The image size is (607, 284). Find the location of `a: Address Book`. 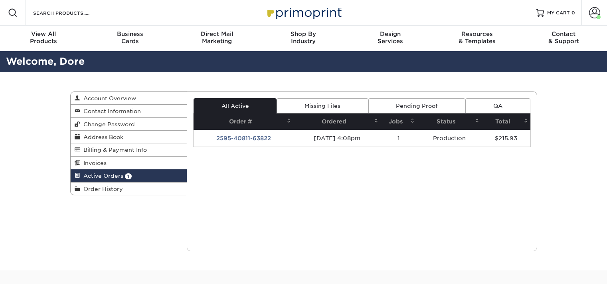

a: Address Book is located at coordinates (129, 137).